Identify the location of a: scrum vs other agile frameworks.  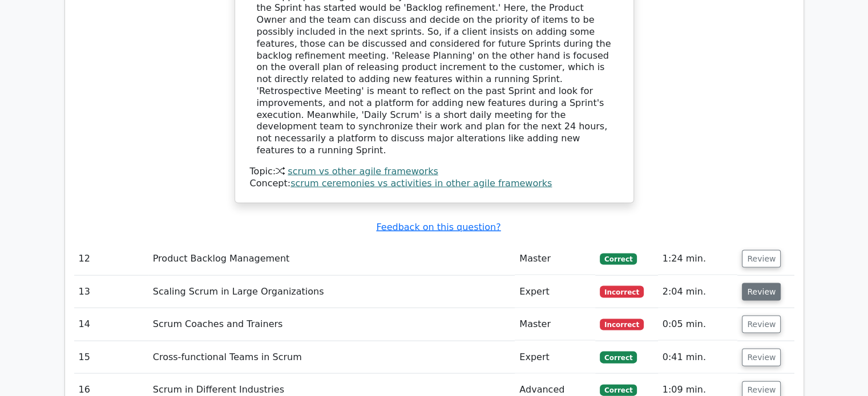
(362, 171).